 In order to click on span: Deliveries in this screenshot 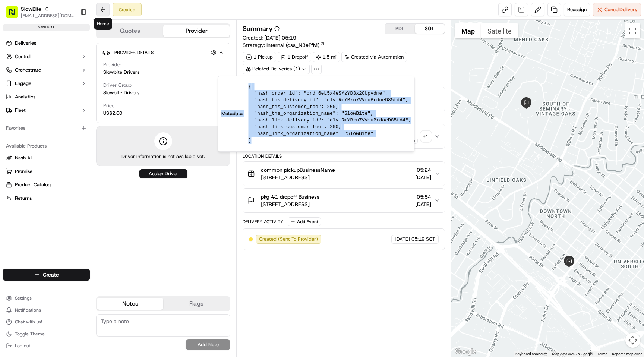, I will do `click(26, 43)`.